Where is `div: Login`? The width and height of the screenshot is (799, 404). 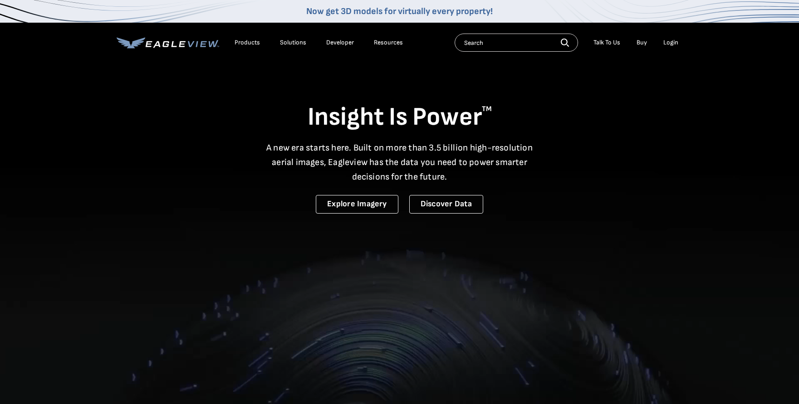
div: Login is located at coordinates (670, 43).